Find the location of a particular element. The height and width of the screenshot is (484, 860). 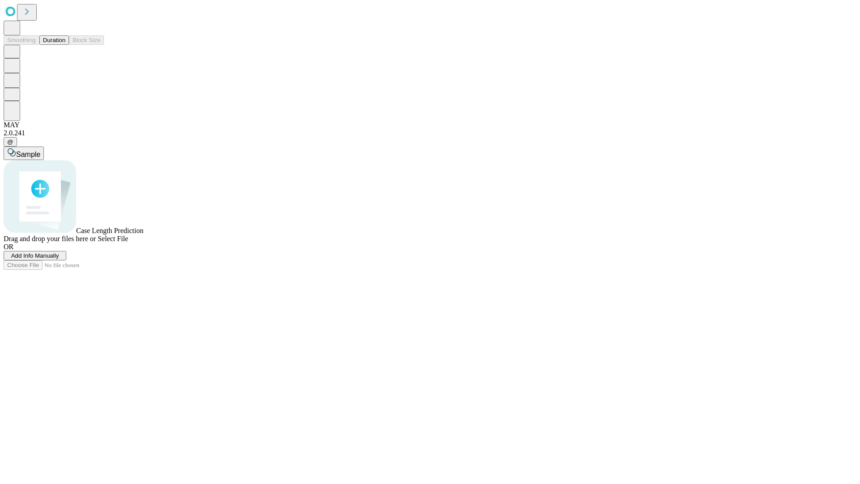

span: Sample is located at coordinates (28, 154).